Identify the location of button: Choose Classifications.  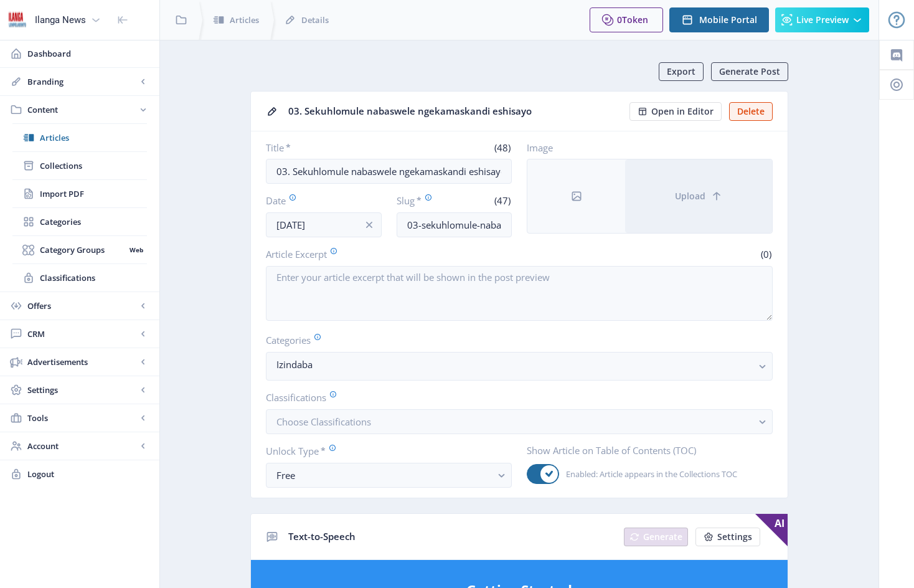
(520, 422).